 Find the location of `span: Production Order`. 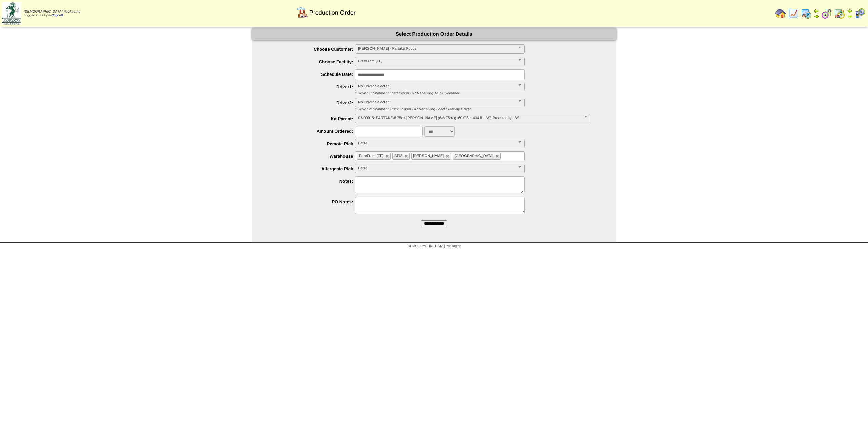

span: Production Order is located at coordinates (332, 12).